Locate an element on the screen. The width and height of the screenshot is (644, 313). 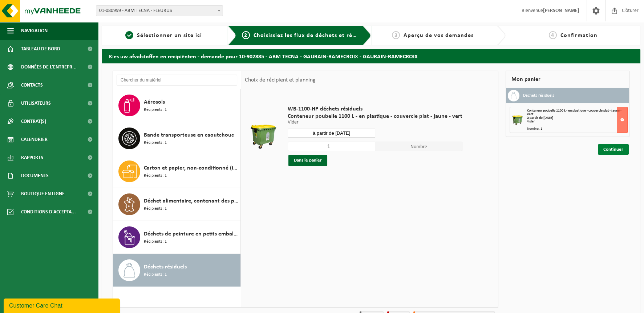
h2: Kies uw afvalstoffen en recipiënten - demande pour 10-902885 - ABM TECNA - GAURAIN-RAMECROIX - GA... is located at coordinates (371, 55).